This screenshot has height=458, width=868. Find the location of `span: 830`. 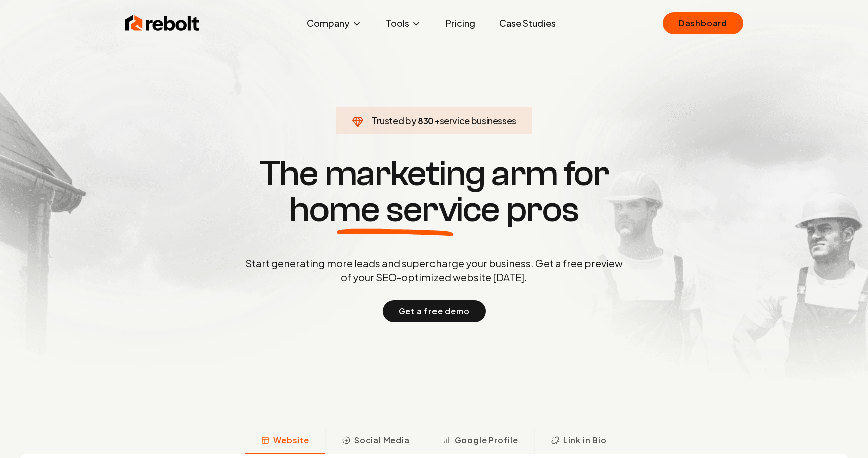

span: 830 is located at coordinates (426, 121).